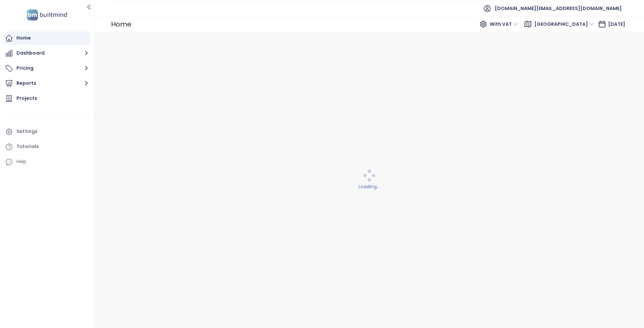 The width and height of the screenshot is (644, 328). What do you see at coordinates (47, 38) in the screenshot?
I see `a: Home` at bounding box center [47, 38].